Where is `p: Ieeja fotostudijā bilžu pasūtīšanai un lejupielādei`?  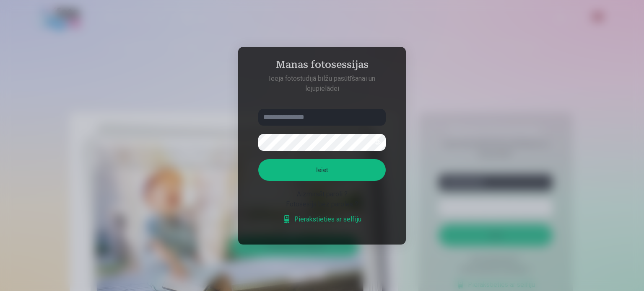 p: Ieeja fotostudijā bilžu pasūtīšanai un lejupielādei is located at coordinates (322, 84).